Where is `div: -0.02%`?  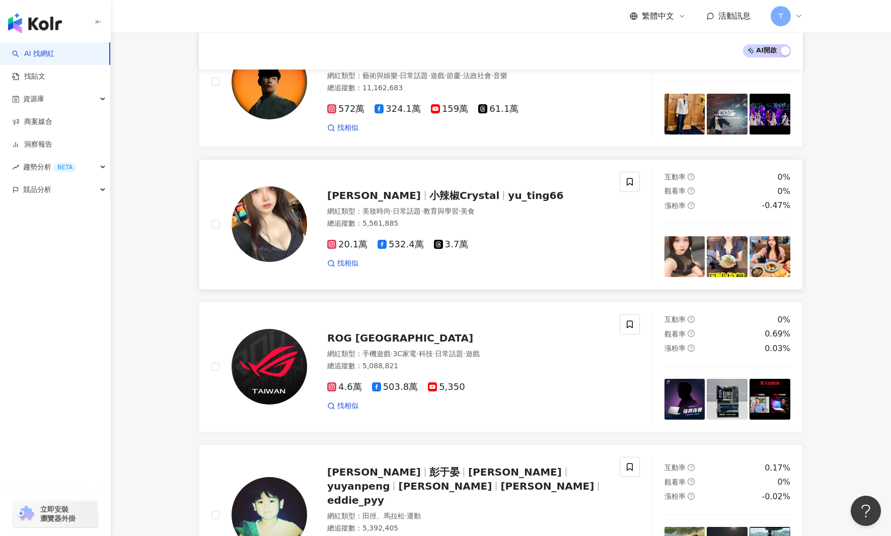 div: -0.02% is located at coordinates (776, 496).